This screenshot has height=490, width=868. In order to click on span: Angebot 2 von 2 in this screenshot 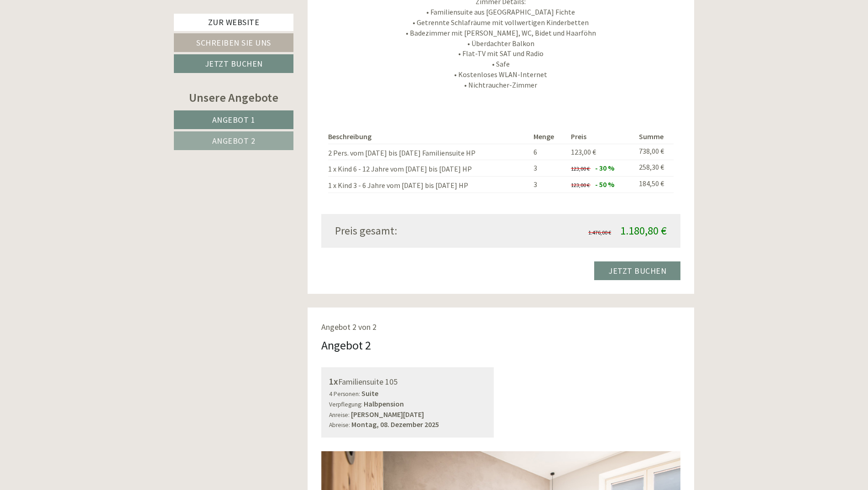, I will do `click(349, 326)`.